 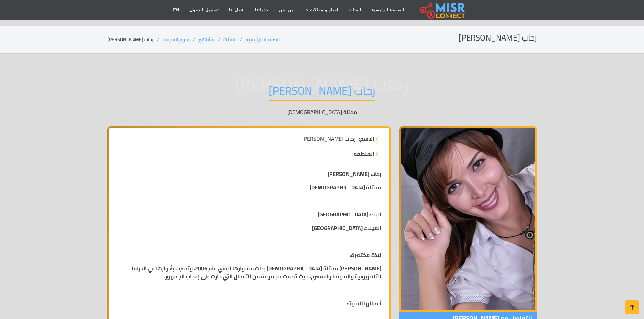 What do you see at coordinates (364, 303) in the screenshot?
I see `strong: أعمالها الفنية:` at bounding box center [364, 303].